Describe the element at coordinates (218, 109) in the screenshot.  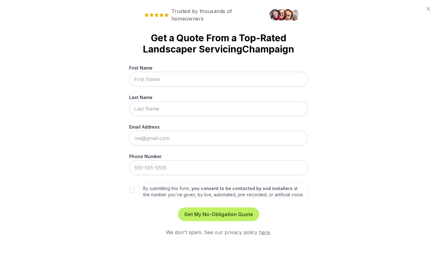
I see `input: Last Name` at that location.